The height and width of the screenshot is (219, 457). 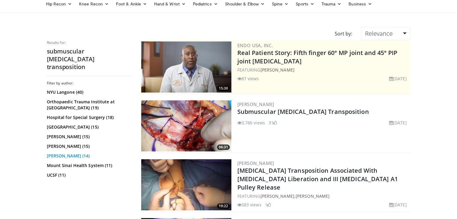 What do you see at coordinates (223, 88) in the screenshot?
I see `span: 15:30` at bounding box center [223, 88].